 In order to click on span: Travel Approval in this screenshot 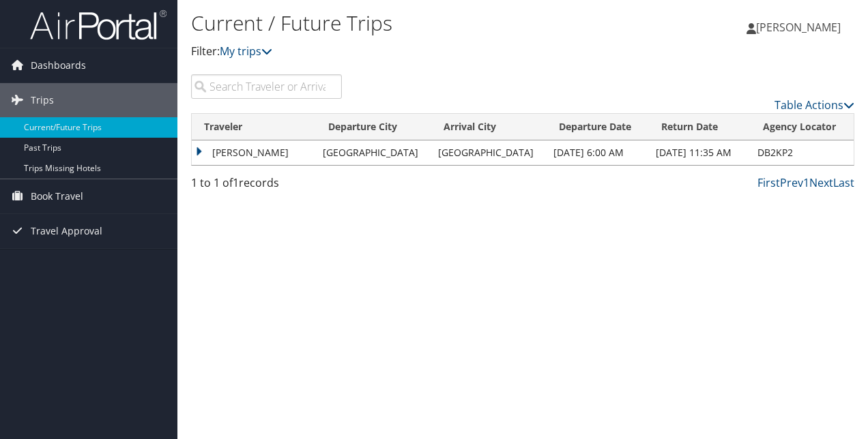, I will do `click(66, 231)`.